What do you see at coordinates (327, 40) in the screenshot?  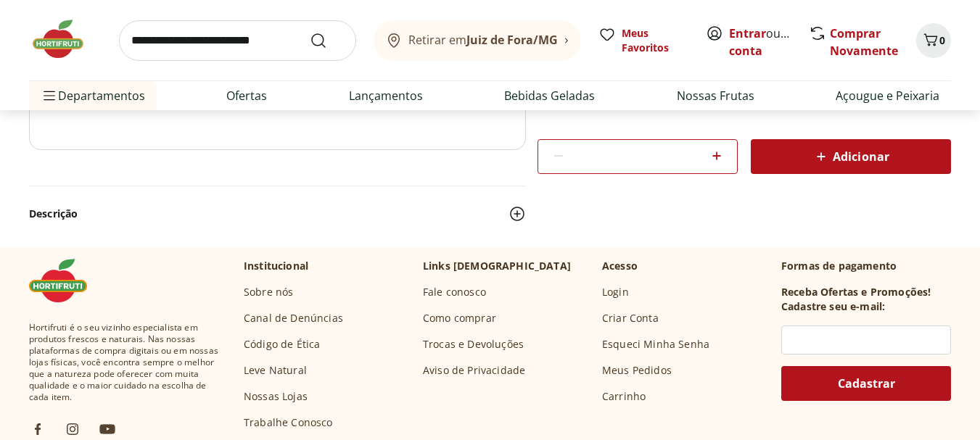 I see `button: Submit Search` at bounding box center [327, 40].